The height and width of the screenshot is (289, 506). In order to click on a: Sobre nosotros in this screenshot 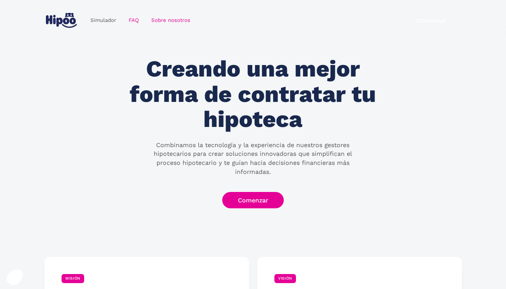, I will do `click(171, 20)`.